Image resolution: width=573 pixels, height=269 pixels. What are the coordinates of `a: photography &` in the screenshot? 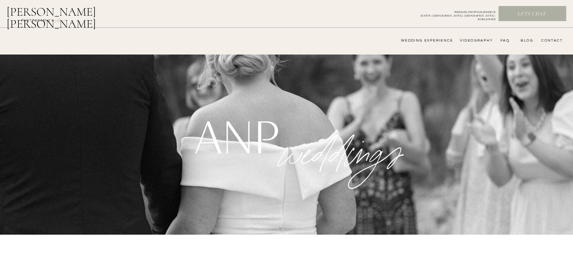 It's located at (38, 22).